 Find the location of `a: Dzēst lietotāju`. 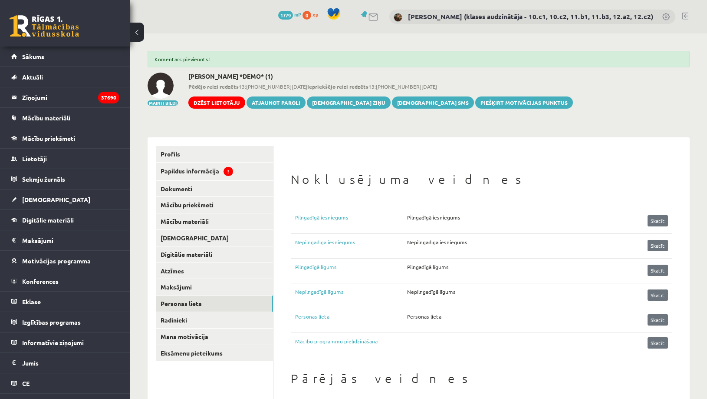

a: Dzēst lietotāju is located at coordinates (217, 102).